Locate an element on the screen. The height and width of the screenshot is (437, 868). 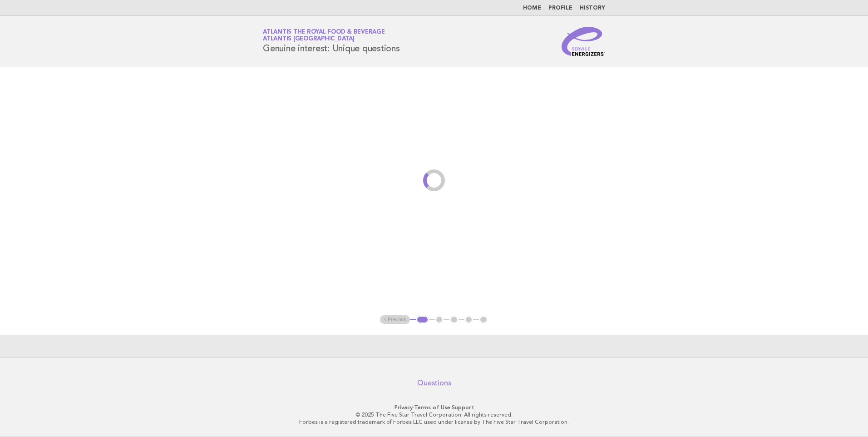
h1: Genuine interest: Unique questions is located at coordinates (331, 41).